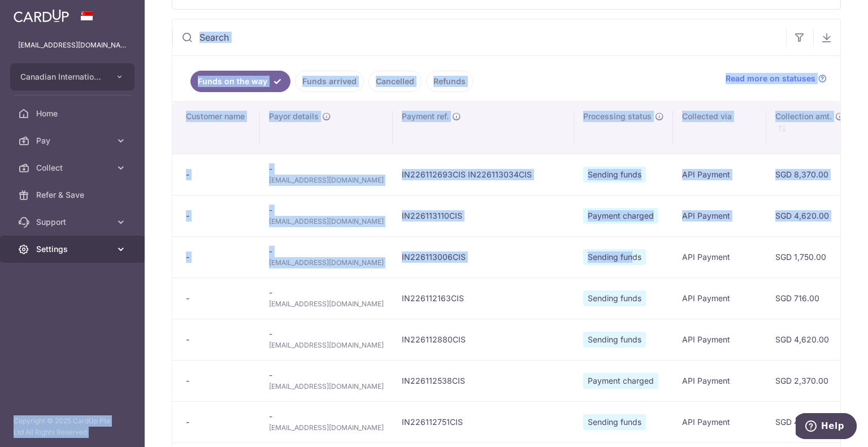 The image size is (868, 447). What do you see at coordinates (809, 380) in the screenshot?
I see `td: SGD 2,370.00` at bounding box center [809, 380].